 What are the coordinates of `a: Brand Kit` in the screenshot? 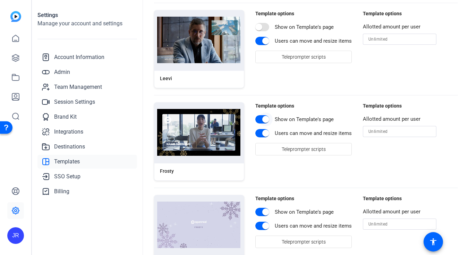 It's located at (87, 117).